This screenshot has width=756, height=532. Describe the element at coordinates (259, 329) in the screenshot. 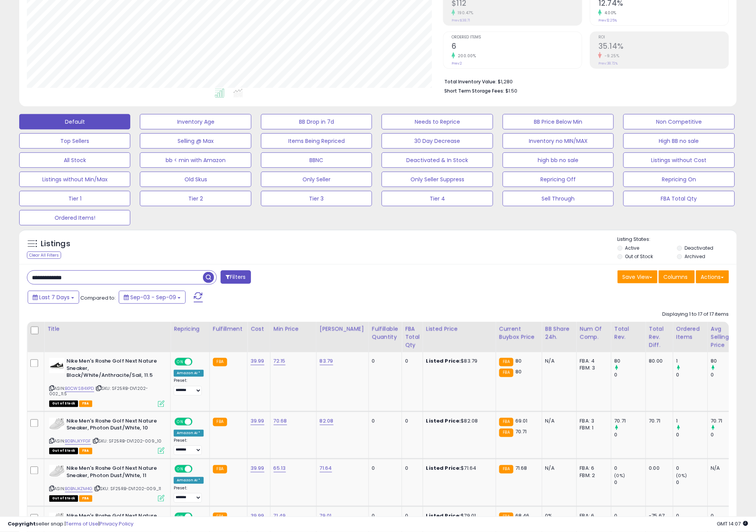

I see `div: Cost` at that location.